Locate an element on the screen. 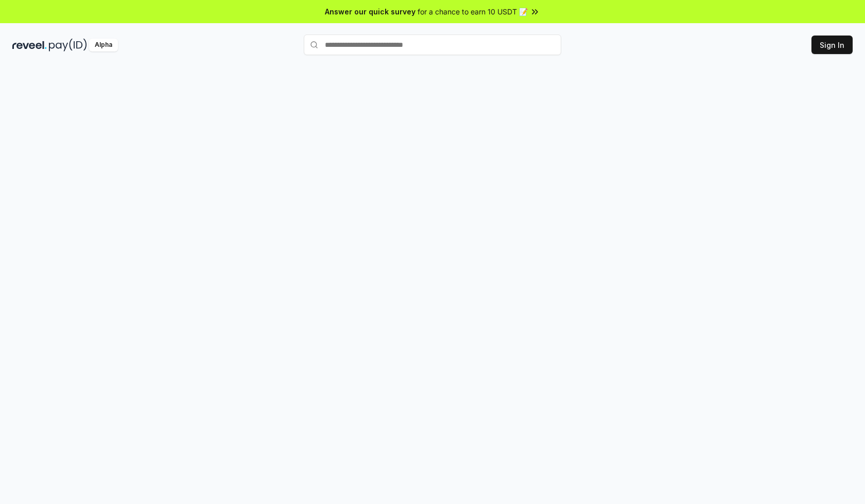 The height and width of the screenshot is (504, 865). span: for a chance to earn 10 USDT 📝 is located at coordinates (472, 11).